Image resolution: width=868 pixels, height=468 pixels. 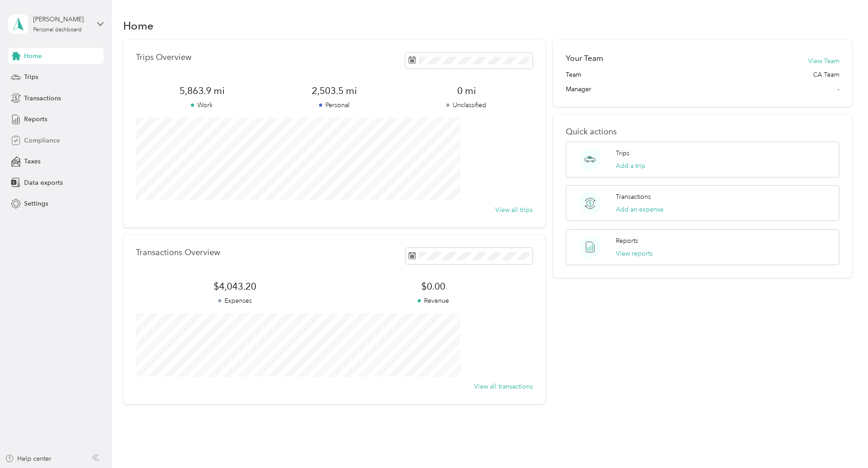 I want to click on span: Reports, so click(x=36, y=119).